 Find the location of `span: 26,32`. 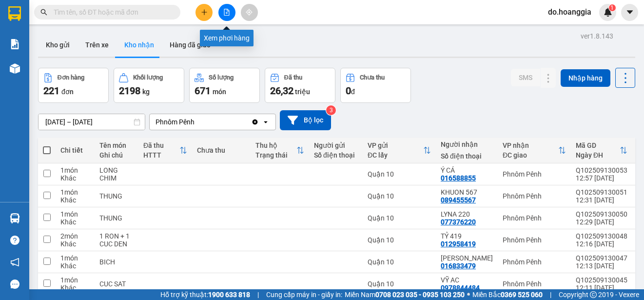

span: 26,32 is located at coordinates (282, 91).